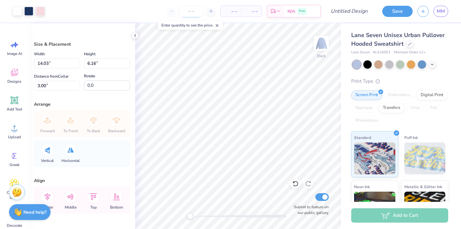 This screenshot has width=461, height=229. What do you see at coordinates (374, 208) in the screenshot?
I see `img: Neon Ink` at bounding box center [374, 208].